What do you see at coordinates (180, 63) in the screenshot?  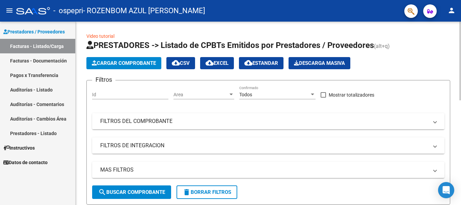 I see `button: CSV` at bounding box center [180, 63].